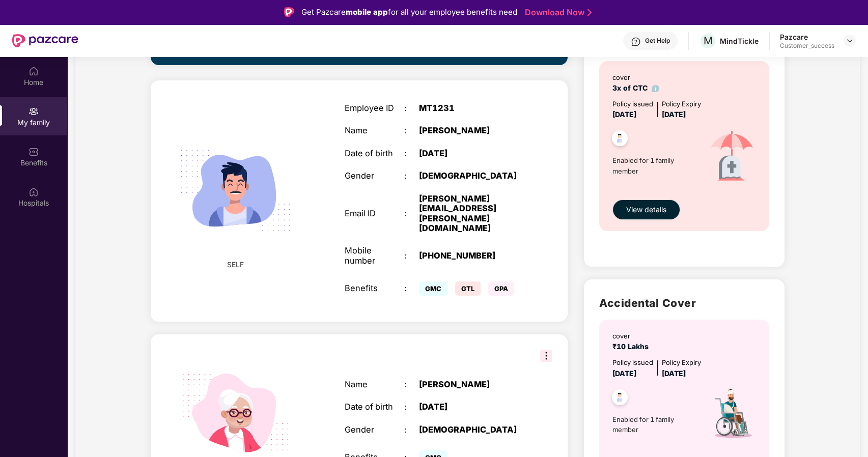  I want to click on span: 3x of CTC, so click(636, 88).